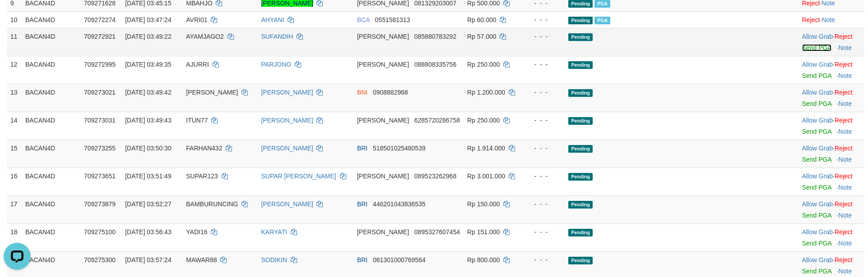 This screenshot has width=868, height=277. Describe the element at coordinates (435, 36) in the screenshot. I see `span: Copy 085880783292 to clipboard` at that location.